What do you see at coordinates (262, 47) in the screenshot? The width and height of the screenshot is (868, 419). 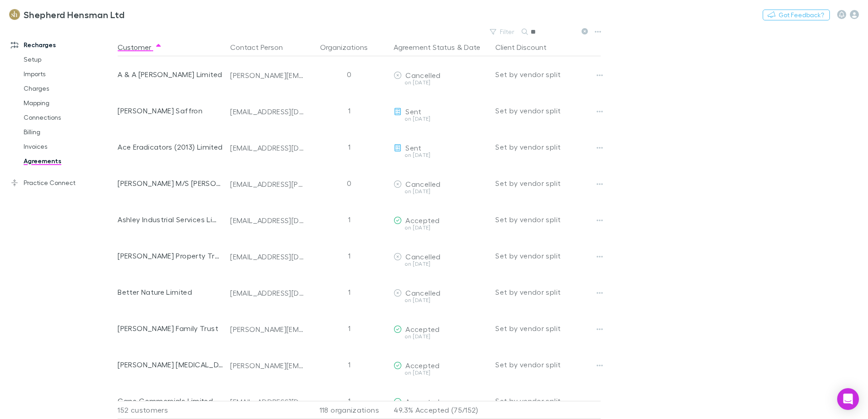 I see `button: Contact Person` at bounding box center [262, 47].